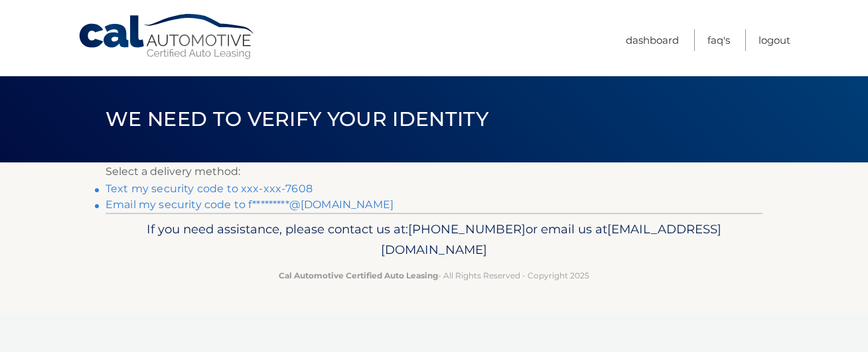  What do you see at coordinates (652, 40) in the screenshot?
I see `a: Dashboard` at bounding box center [652, 40].